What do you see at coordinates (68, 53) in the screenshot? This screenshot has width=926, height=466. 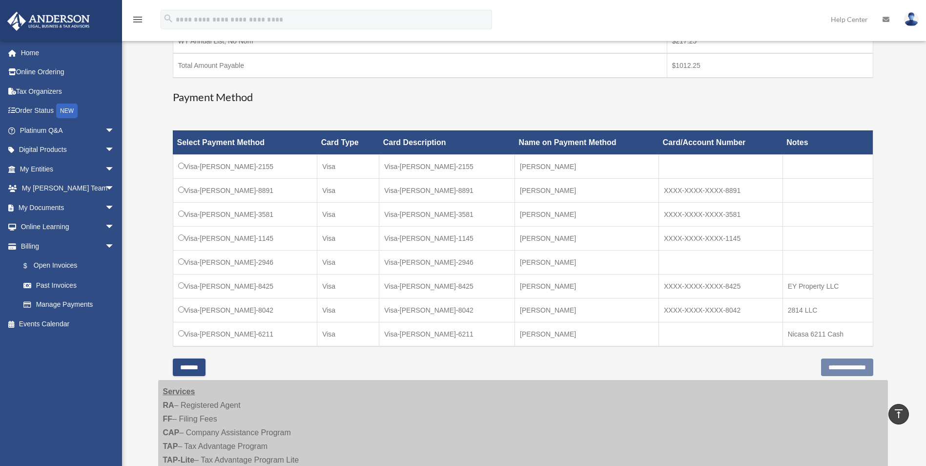 I see `a: Home` at bounding box center [68, 53].